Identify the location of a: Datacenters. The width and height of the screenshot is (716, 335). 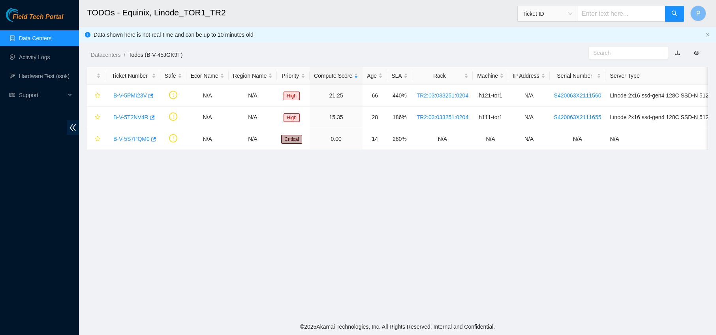
(105, 55).